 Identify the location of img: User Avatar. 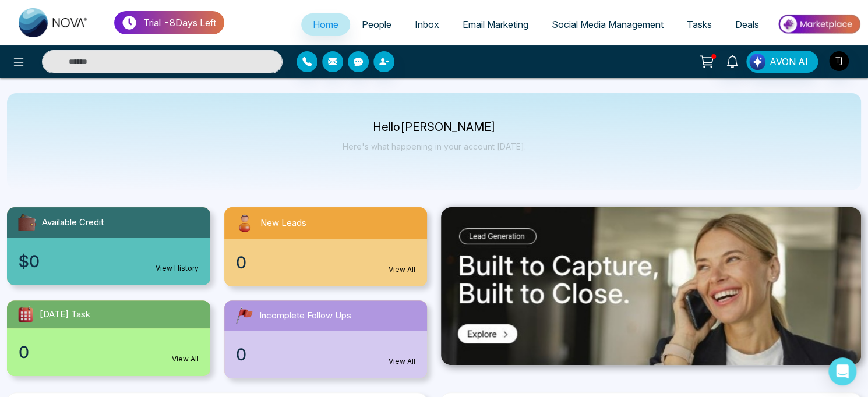
(838, 61).